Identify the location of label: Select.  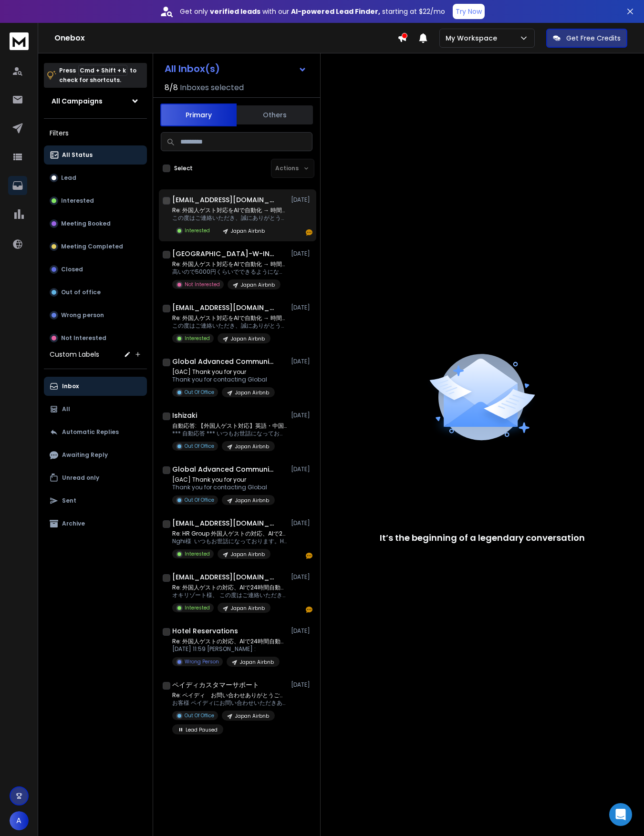
(183, 168).